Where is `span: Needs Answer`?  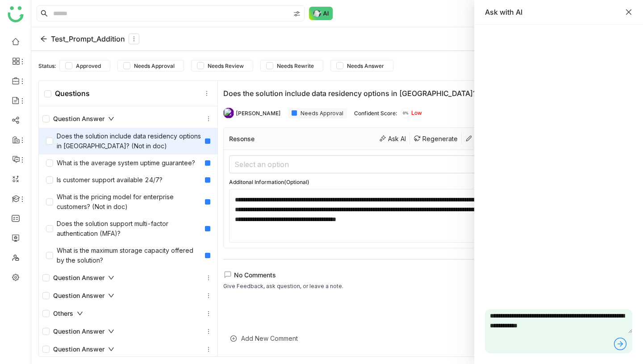 span: Needs Answer is located at coordinates (365, 65).